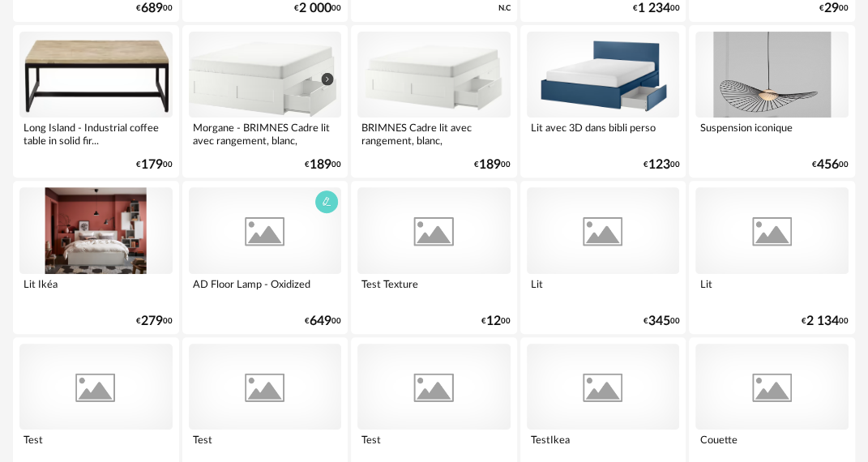 This screenshot has height=462, width=868. Describe the element at coordinates (504, 8) in the screenshot. I see `span: N.C` at that location.